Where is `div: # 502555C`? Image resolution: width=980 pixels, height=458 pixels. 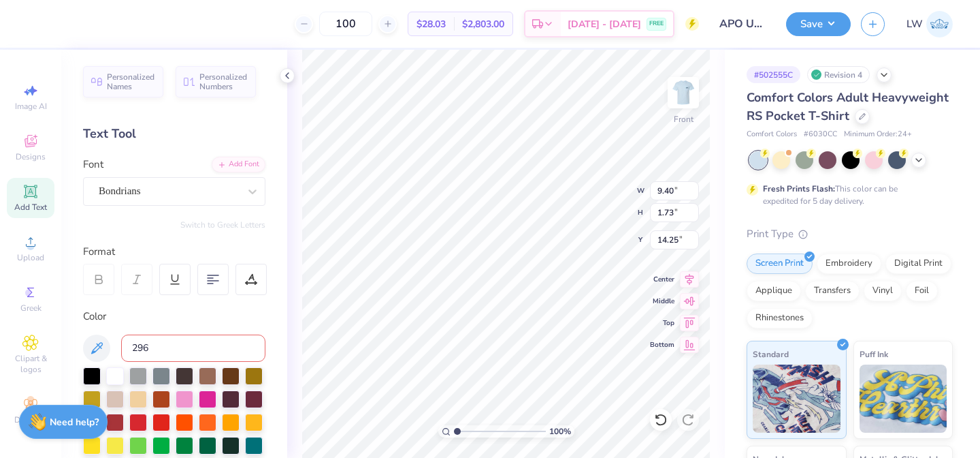
div: # 502555C is located at coordinates (773, 74).